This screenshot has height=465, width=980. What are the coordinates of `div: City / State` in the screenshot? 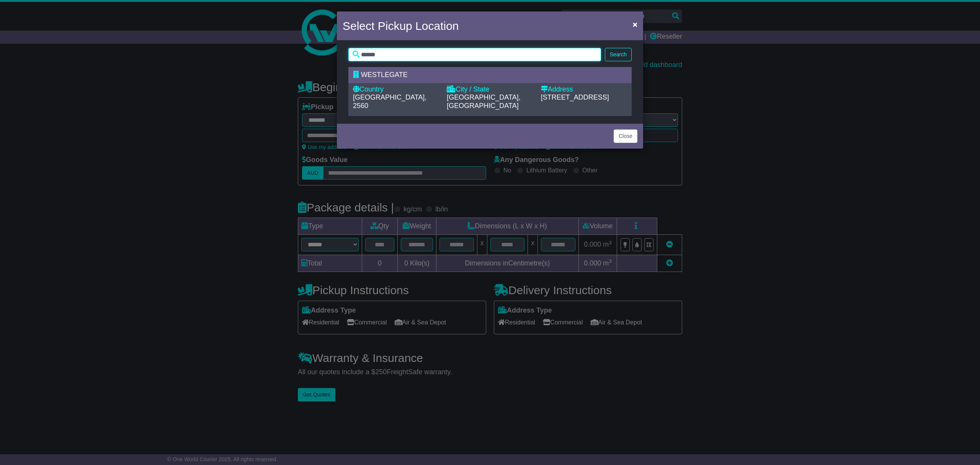 It's located at (490, 90).